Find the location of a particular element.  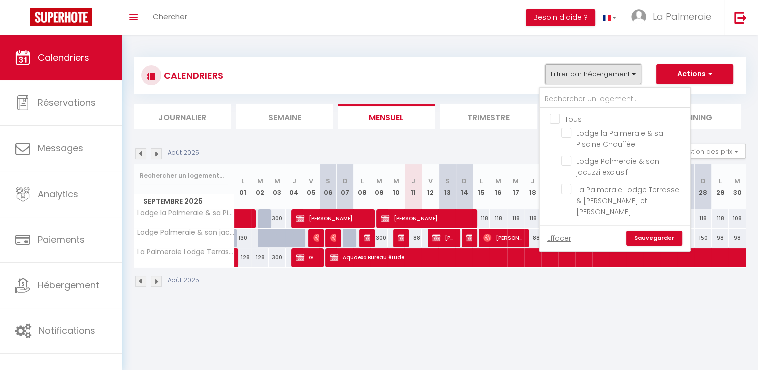

th: 28 is located at coordinates (704, 186).